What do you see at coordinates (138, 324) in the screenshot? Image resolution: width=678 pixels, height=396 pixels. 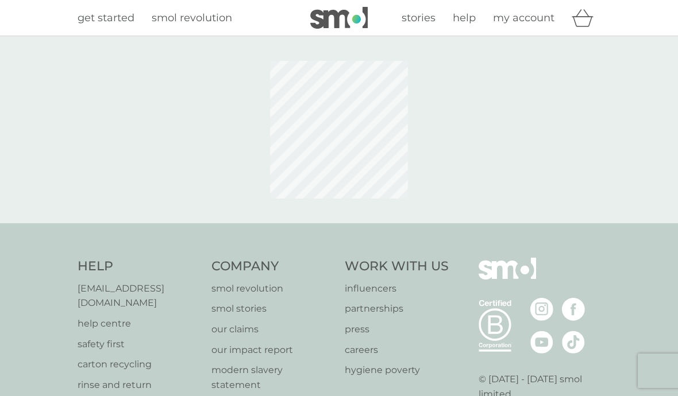 I see `p: help centre` at bounding box center [138, 324].